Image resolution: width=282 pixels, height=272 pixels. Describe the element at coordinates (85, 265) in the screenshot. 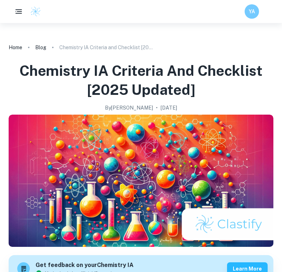

I see `h6: Get feedback on your Chemistry IA` at that location.